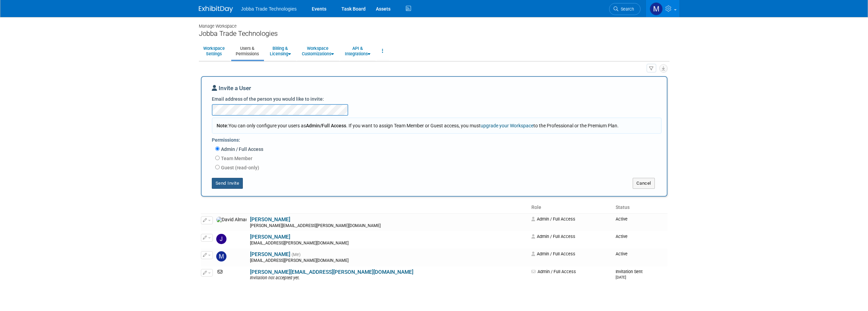 Image resolution: width=868 pixels, height=311 pixels. What do you see at coordinates (357, 51) in the screenshot?
I see `a: API &Integrations` at bounding box center [357, 51].